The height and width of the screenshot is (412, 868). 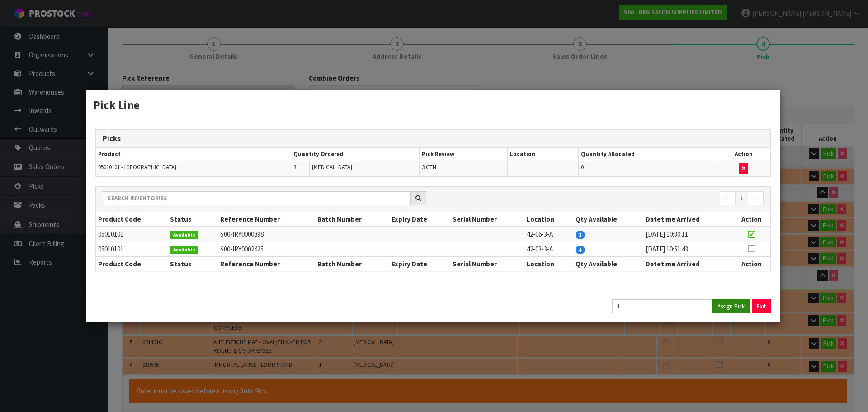 What do you see at coordinates (731, 306) in the screenshot?
I see `button: Assign Pick` at bounding box center [731, 306].